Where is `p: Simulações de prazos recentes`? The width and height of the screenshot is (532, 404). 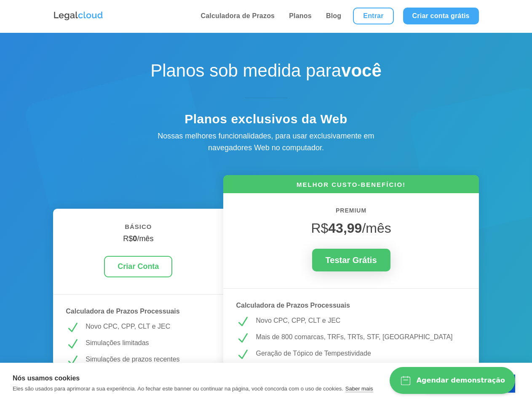 p: Simulações de prazos recentes is located at coordinates (148, 359).